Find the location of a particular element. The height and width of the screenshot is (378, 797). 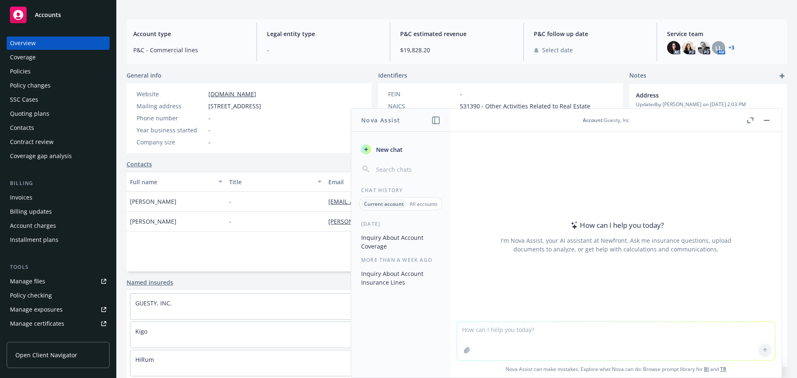

a: Invoices is located at coordinates (58, 198).